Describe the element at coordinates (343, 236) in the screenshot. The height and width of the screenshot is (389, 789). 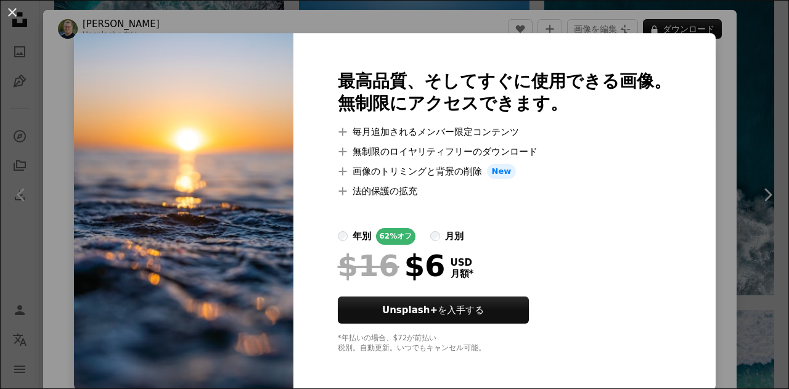
I see `input: 年別62%オフ` at that location.